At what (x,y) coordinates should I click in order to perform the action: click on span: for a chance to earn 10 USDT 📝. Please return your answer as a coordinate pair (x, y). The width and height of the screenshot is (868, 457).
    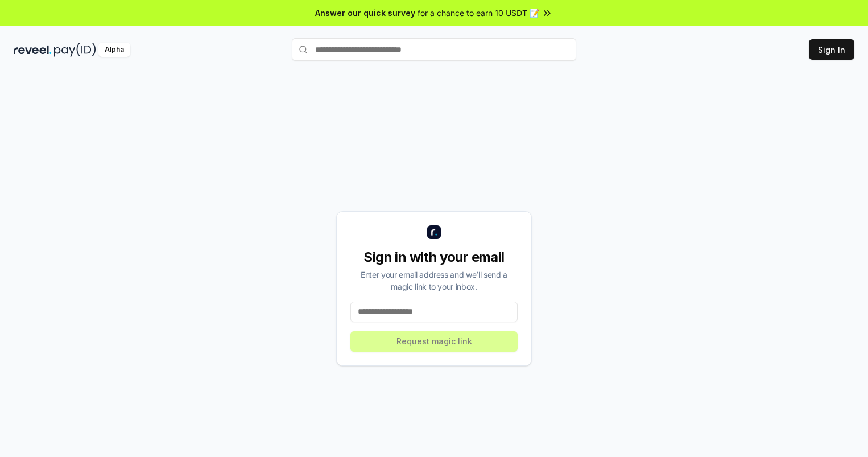
    Looking at the image, I should click on (479, 13).